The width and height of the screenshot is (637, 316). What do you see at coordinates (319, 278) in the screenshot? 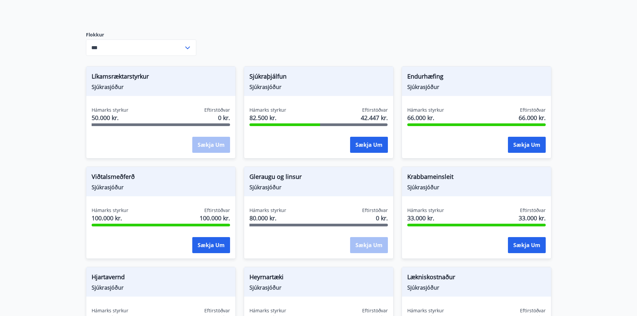
I see `span: Heyrnartæki` at bounding box center [319, 278].